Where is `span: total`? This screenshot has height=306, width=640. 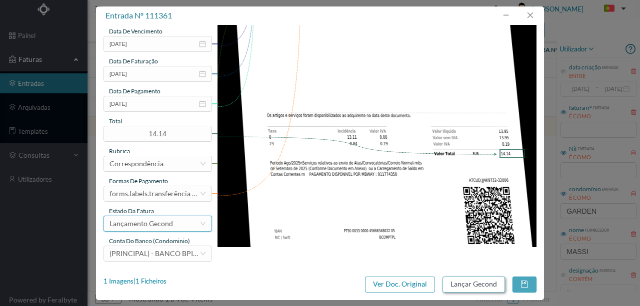
span: total is located at coordinates (115, 121).